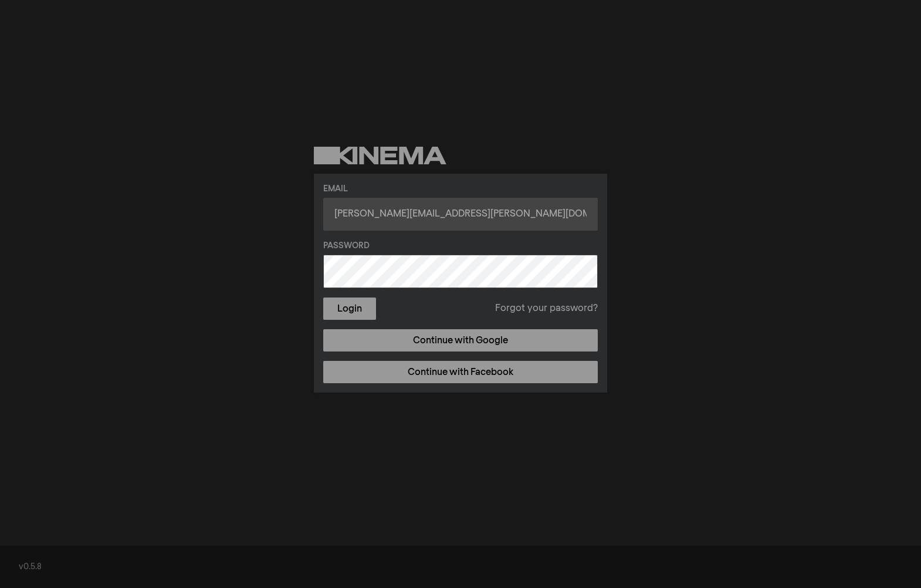 Image resolution: width=921 pixels, height=588 pixels. What do you see at coordinates (460, 372) in the screenshot?
I see `a: Continue with Facebook` at bounding box center [460, 372].